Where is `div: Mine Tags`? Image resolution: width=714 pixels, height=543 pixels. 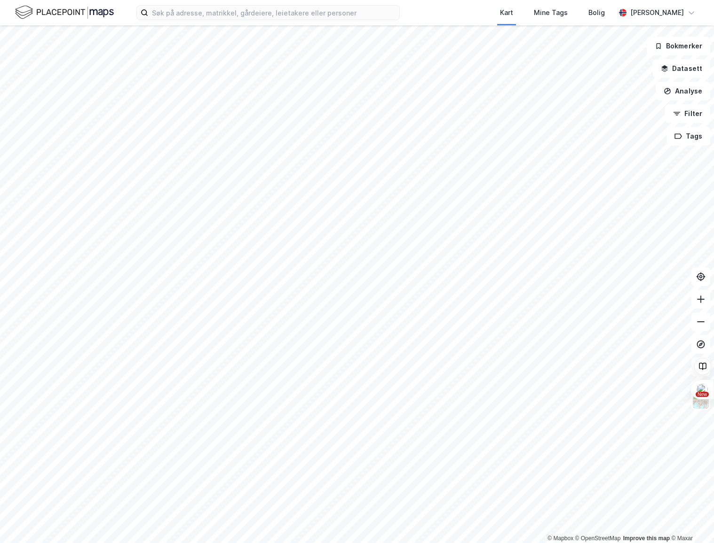 div: Mine Tags is located at coordinates (550, 13).